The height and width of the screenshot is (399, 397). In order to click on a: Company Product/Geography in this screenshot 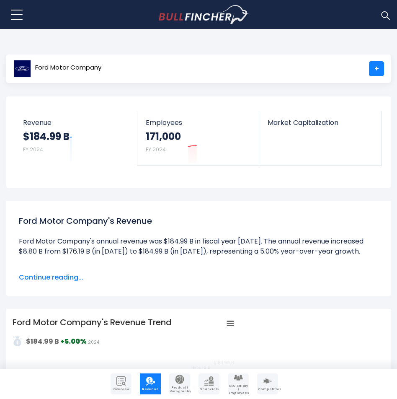, I will do `click(180, 384)`.